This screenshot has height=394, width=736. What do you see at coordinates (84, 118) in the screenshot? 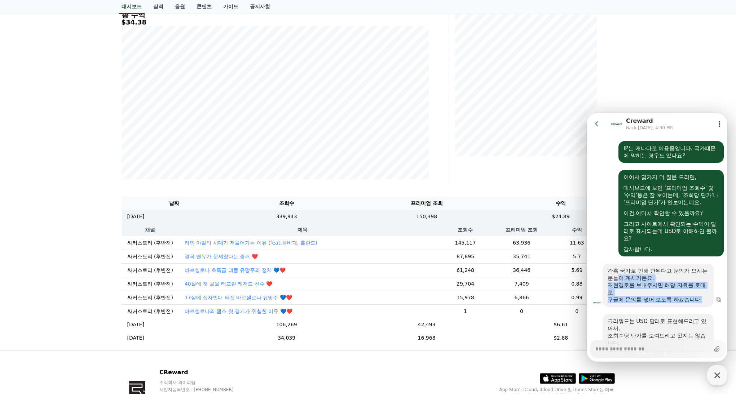
I see `div: 그리고 사이트에서 확인되는 수익이 달러로 표시되는데 USD로 이해하면 될까요?` at bounding box center [84, 118].